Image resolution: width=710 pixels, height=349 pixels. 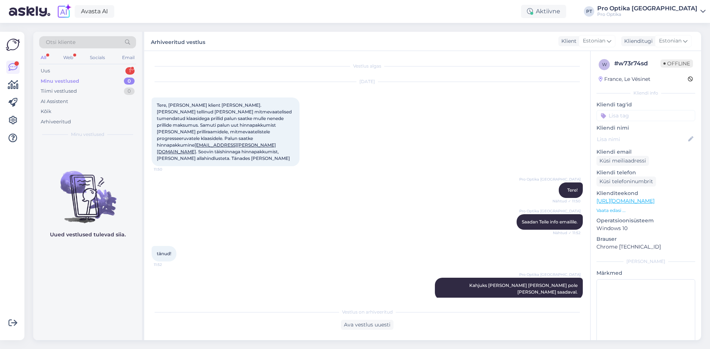 I want to click on span: w, so click(x=604, y=64).